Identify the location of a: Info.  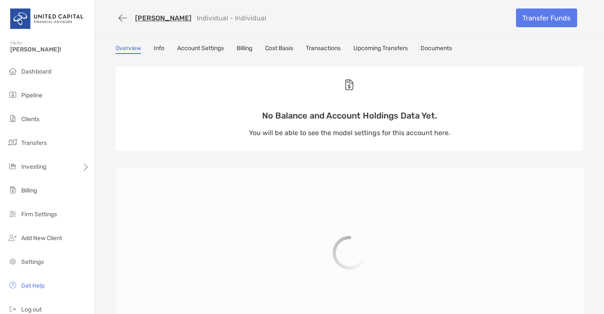
(159, 49).